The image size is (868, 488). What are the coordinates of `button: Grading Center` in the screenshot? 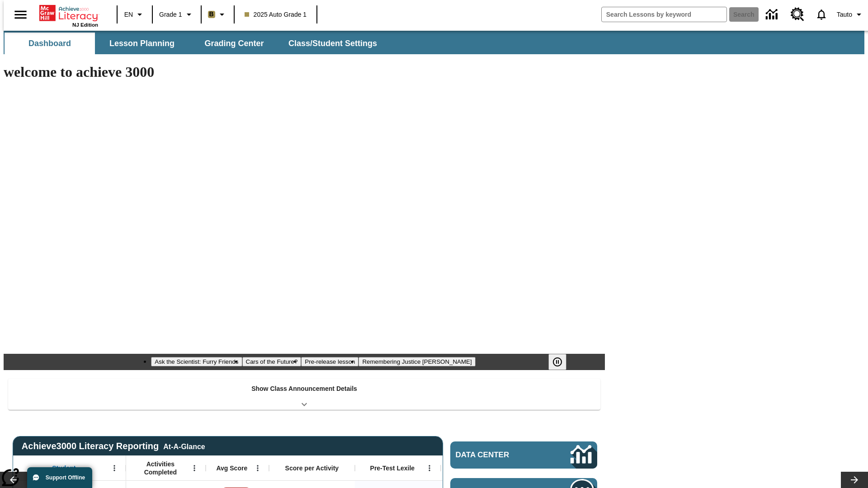 It's located at (234, 43).